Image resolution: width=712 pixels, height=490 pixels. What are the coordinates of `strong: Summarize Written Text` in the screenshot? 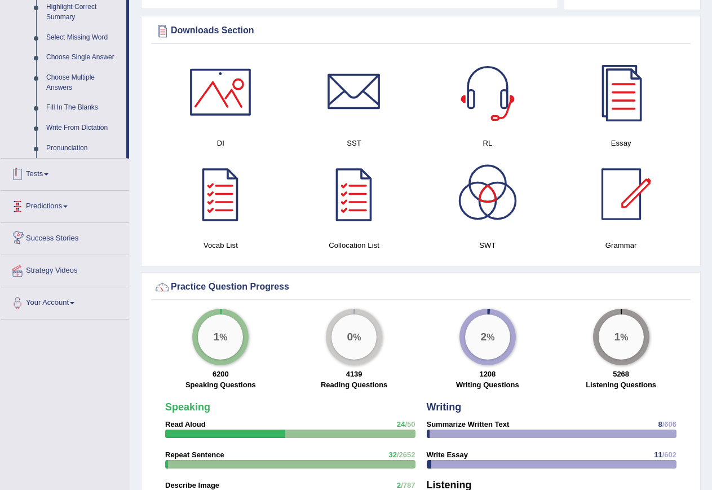 It's located at (468, 424).